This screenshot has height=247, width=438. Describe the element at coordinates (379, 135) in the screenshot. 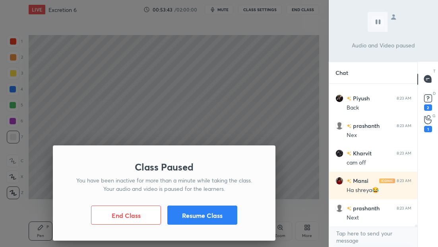

I see `div: Nex` at that location.